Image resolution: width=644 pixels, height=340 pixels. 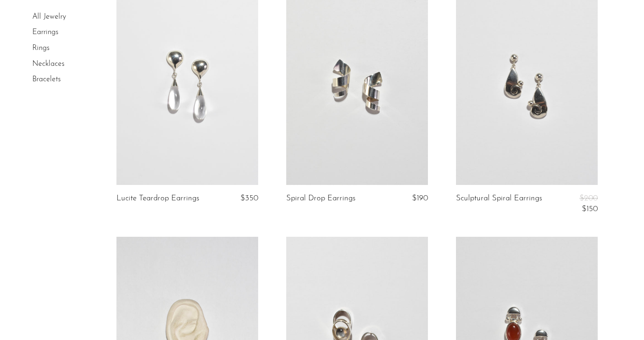 I want to click on span: $150, so click(x=590, y=209).